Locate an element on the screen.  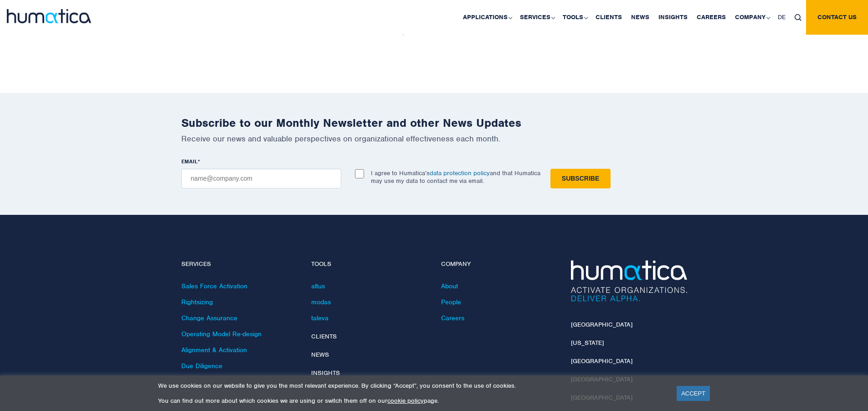
a: Sales Force Activation is located at coordinates (214, 286).